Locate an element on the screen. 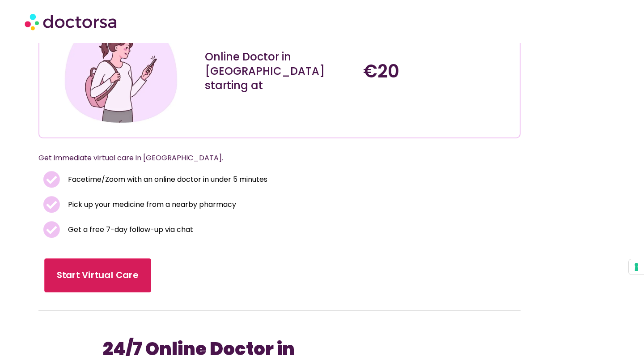 The image size is (644, 356). button: Your consent preferences for tracking technologies is located at coordinates (637, 267).